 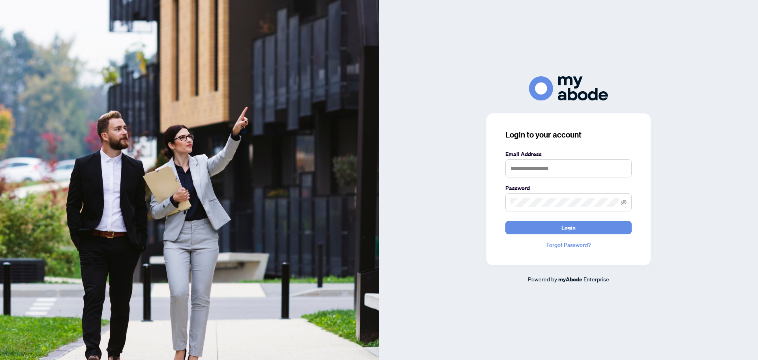 What do you see at coordinates (596, 279) in the screenshot?
I see `span: Enterprise` at bounding box center [596, 279].